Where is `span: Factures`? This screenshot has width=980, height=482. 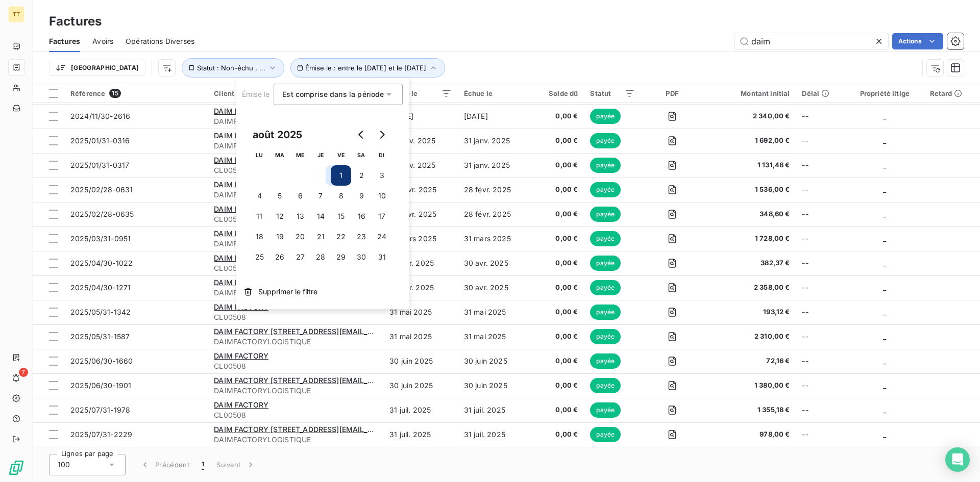
span: Factures is located at coordinates (64, 42).